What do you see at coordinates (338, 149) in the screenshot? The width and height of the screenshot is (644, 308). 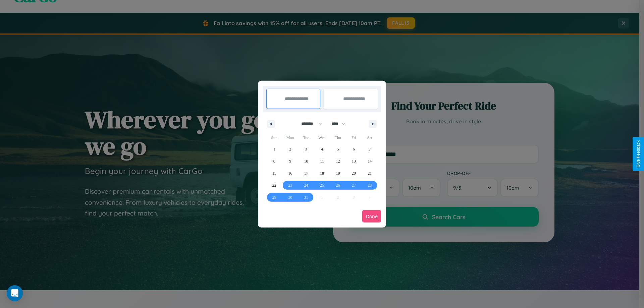 I see `button: 5` at bounding box center [338, 149].